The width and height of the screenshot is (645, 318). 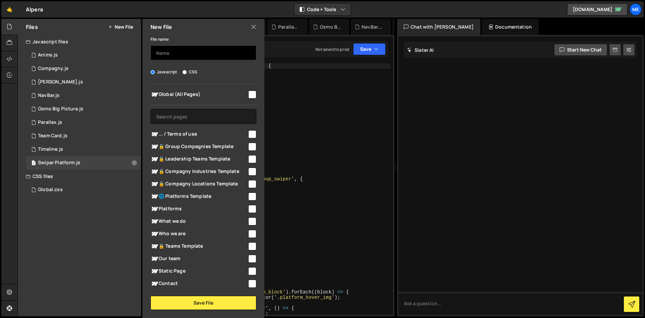 I want to click on div: 16285/45494.js, so click(x=83, y=82).